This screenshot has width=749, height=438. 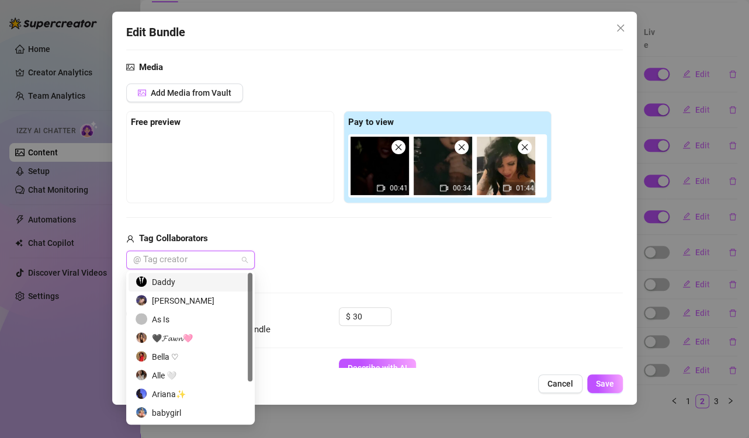 What do you see at coordinates (190, 394) in the screenshot?
I see `div: Ariana✨` at bounding box center [190, 394].